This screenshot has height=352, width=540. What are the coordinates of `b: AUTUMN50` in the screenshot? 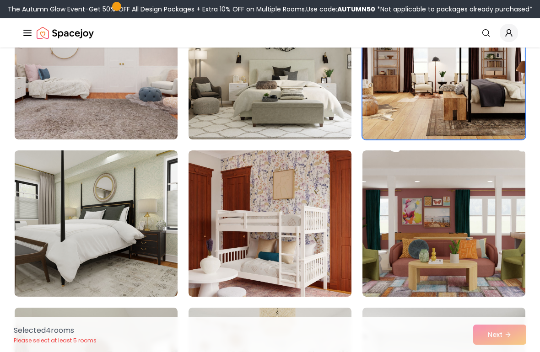 It's located at (356, 9).